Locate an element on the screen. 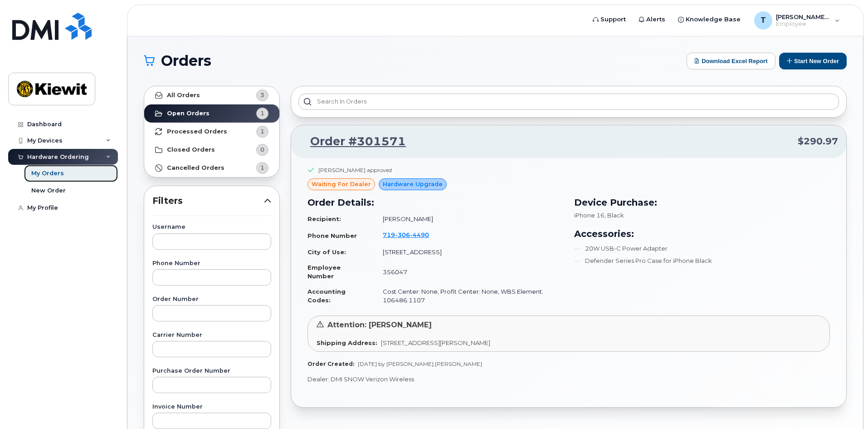 This screenshot has width=868, height=429. span: 3 is located at coordinates (262, 94).